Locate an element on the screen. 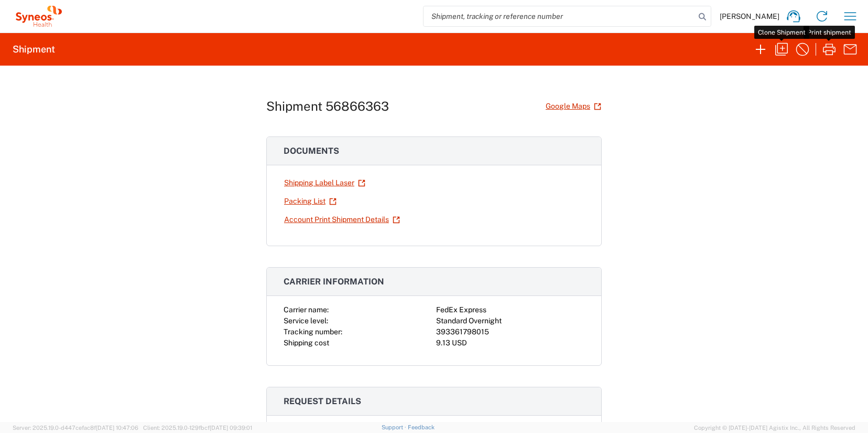 The width and height of the screenshot is (868, 433). a: Feedback is located at coordinates (421, 427).